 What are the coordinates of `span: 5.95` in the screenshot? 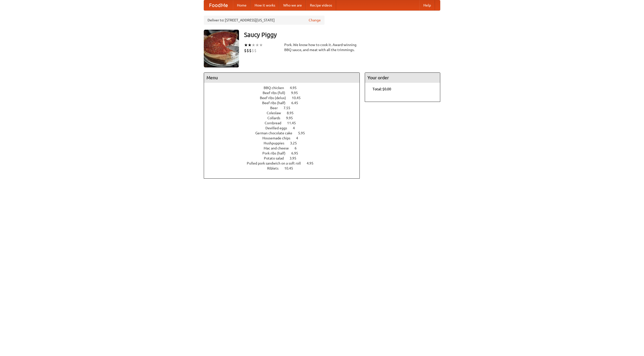 It's located at (304, 133).